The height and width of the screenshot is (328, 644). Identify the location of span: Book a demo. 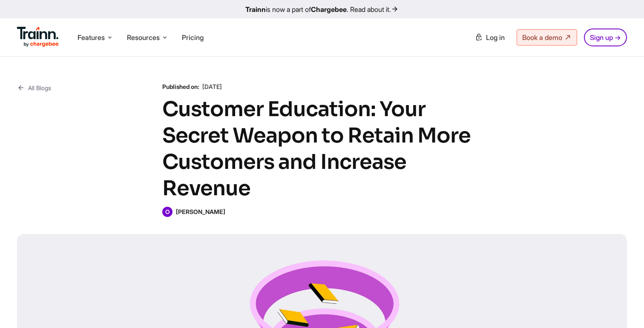
(542, 38).